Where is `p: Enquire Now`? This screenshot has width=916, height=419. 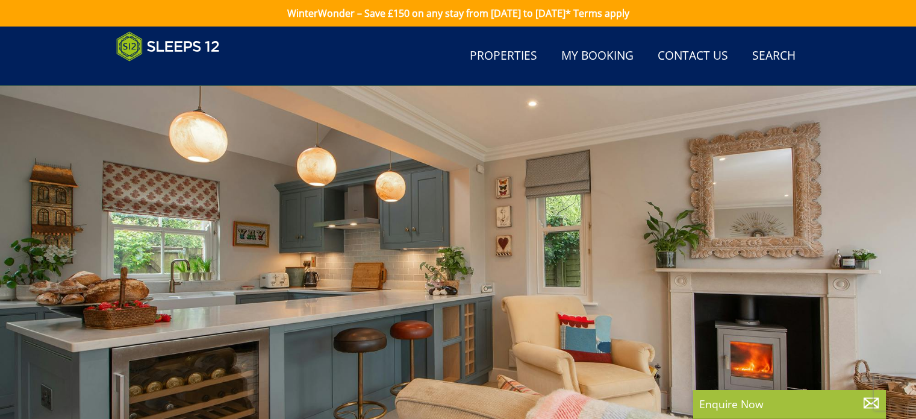 p: Enquire Now is located at coordinates (790, 404).